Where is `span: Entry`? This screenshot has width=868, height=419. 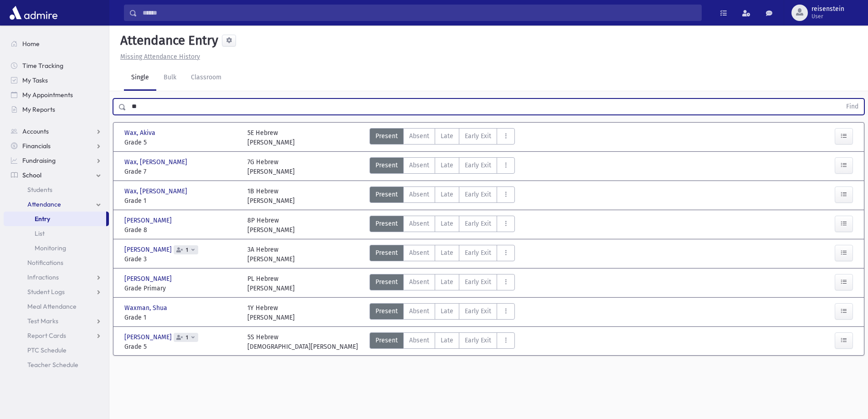
span: Entry is located at coordinates (43, 219).